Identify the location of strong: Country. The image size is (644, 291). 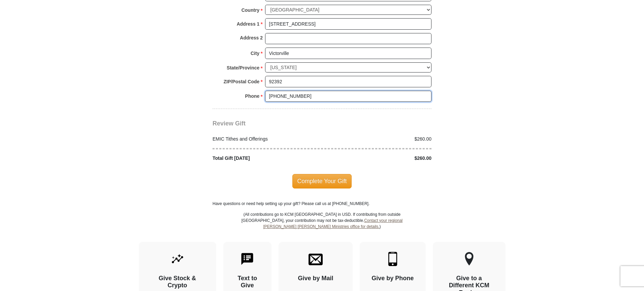
(251, 10).